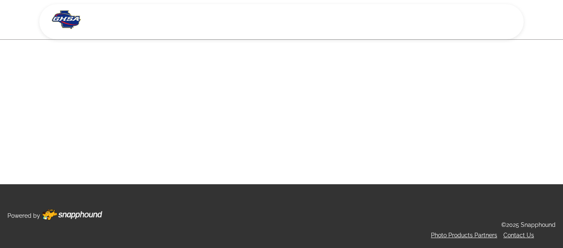  Describe the element at coordinates (464, 235) in the screenshot. I see `a: Photo Products Partners` at that location.